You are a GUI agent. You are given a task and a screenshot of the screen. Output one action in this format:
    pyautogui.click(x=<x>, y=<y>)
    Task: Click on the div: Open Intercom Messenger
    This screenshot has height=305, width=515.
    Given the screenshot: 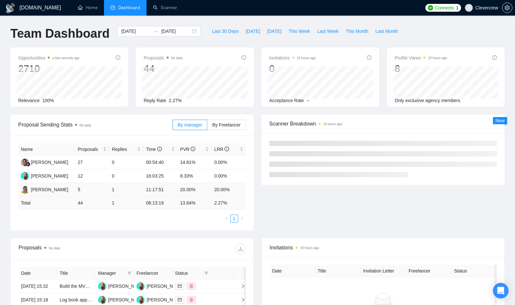 What is the action you would take?
    pyautogui.click(x=501, y=291)
    